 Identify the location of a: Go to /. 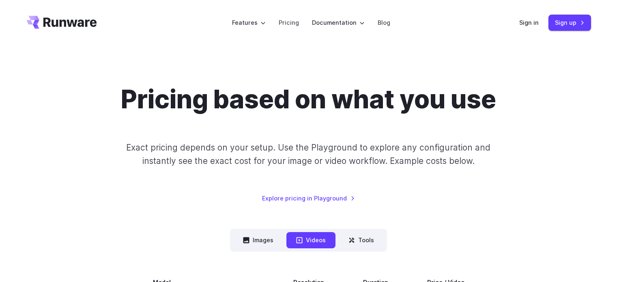
(62, 22).